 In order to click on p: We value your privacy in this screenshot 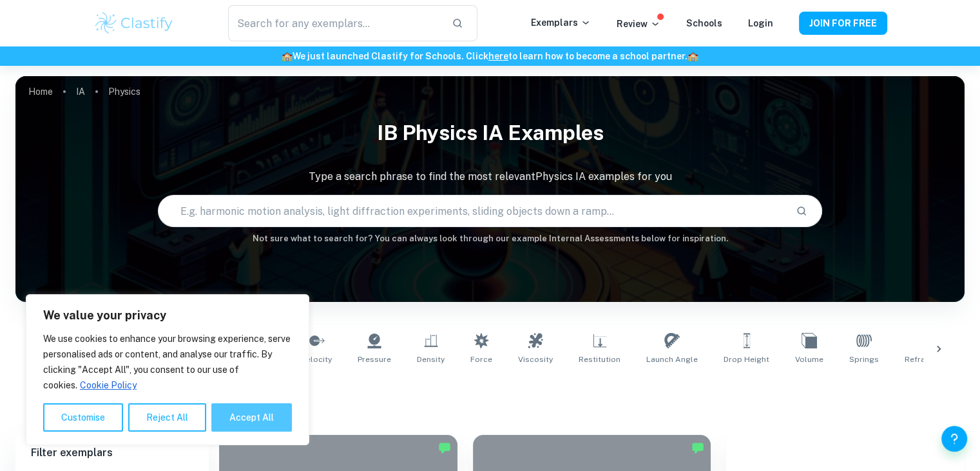, I will do `click(168, 316)`.